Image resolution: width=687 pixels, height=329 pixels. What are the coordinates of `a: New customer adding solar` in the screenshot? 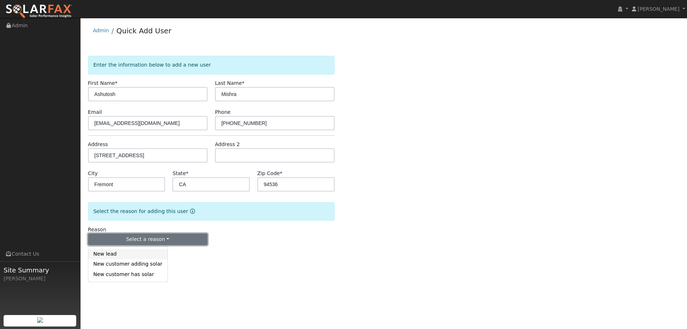 It's located at (128, 264).